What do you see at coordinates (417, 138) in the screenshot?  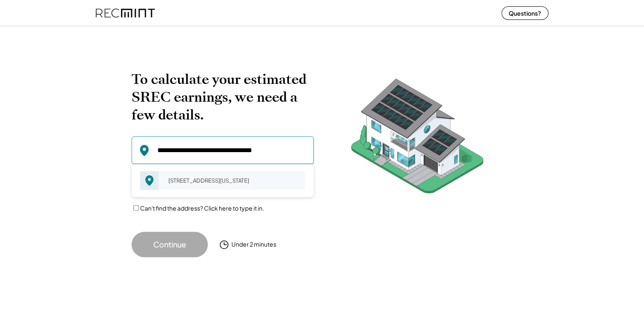 I see `img: RecMintArtboard%207.png` at bounding box center [417, 138].